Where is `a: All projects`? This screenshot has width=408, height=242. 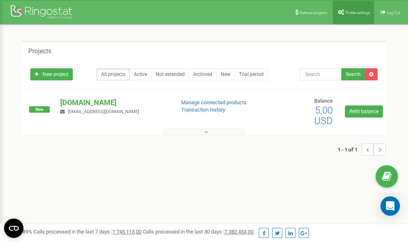 a: All projects is located at coordinates (113, 74).